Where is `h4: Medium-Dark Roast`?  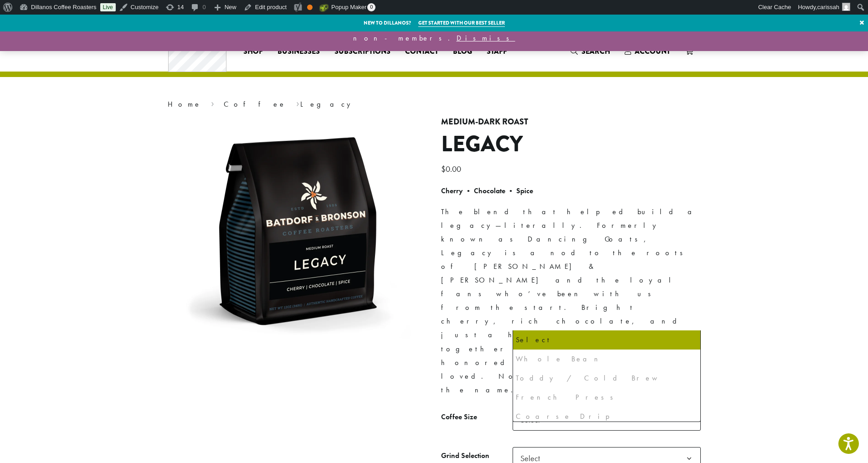
h4: Medium-Dark Roast is located at coordinates (571, 122).